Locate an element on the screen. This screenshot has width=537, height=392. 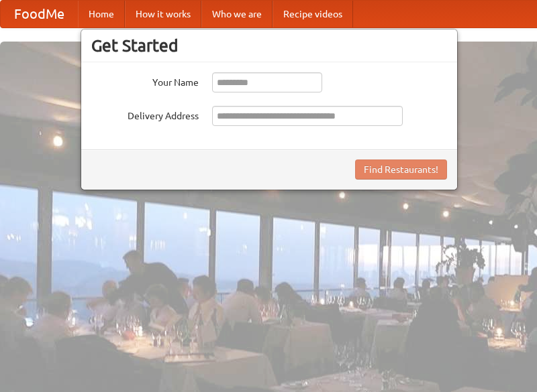
a: Home is located at coordinates (101, 14).